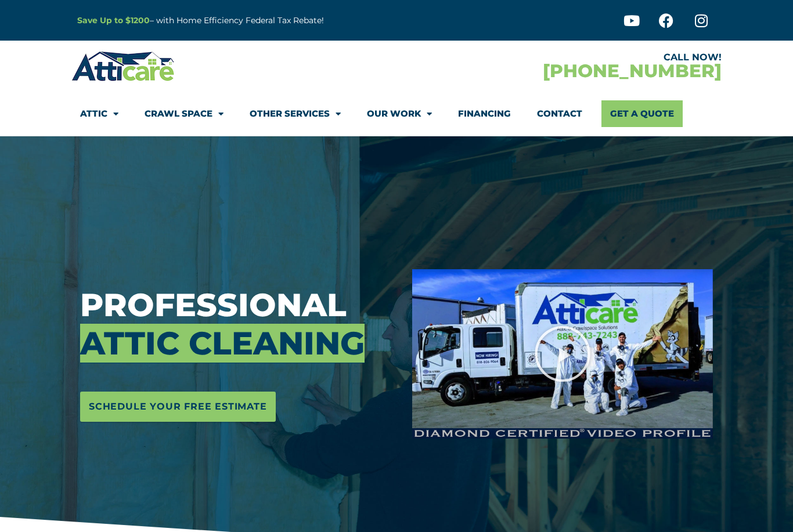 This screenshot has height=532, width=793. I want to click on a: Crawl Space, so click(184, 114).